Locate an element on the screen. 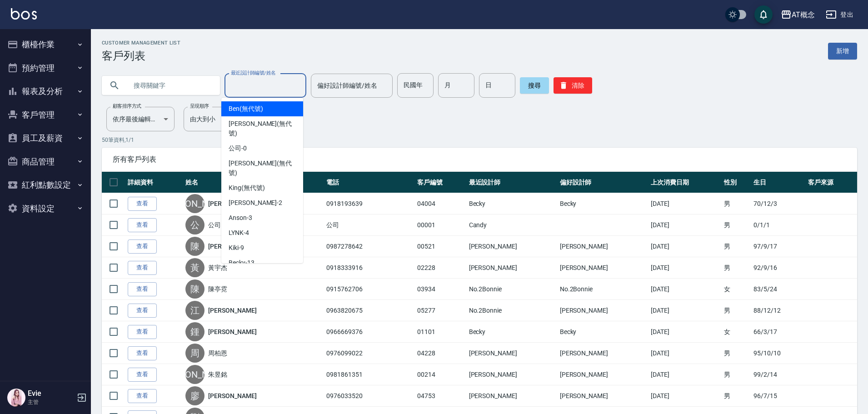 Image resolution: width=868 pixels, height=414 pixels. td: 03934 is located at coordinates (441, 289).